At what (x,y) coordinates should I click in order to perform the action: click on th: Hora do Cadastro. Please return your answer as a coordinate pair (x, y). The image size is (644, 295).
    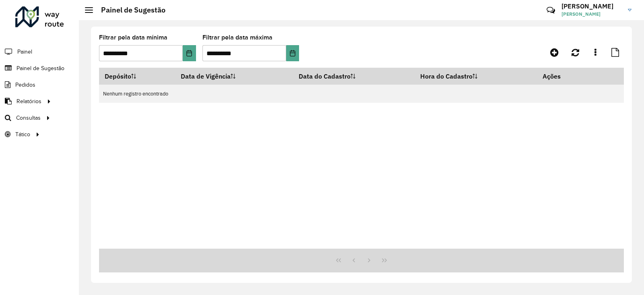
    Looking at the image, I should click on (476, 76).